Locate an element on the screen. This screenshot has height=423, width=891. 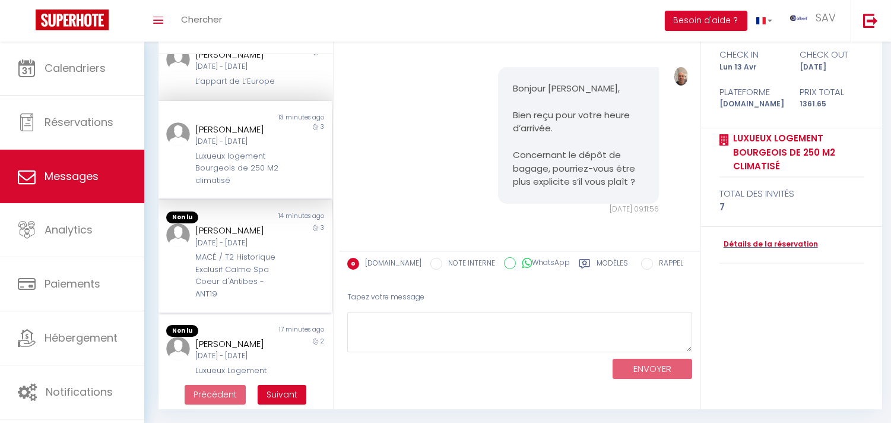
div: 13 minutes ago is located at coordinates (289, 118).